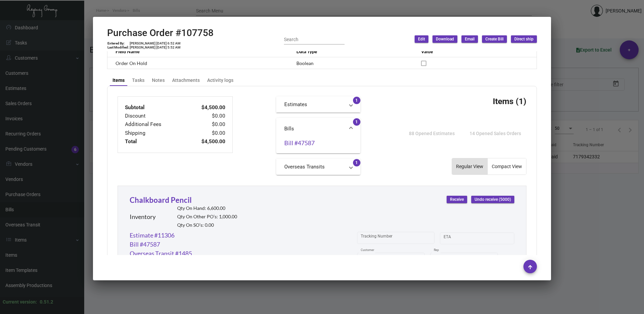 This screenshot has height=314, width=644. I want to click on th: Value, so click(476, 51).